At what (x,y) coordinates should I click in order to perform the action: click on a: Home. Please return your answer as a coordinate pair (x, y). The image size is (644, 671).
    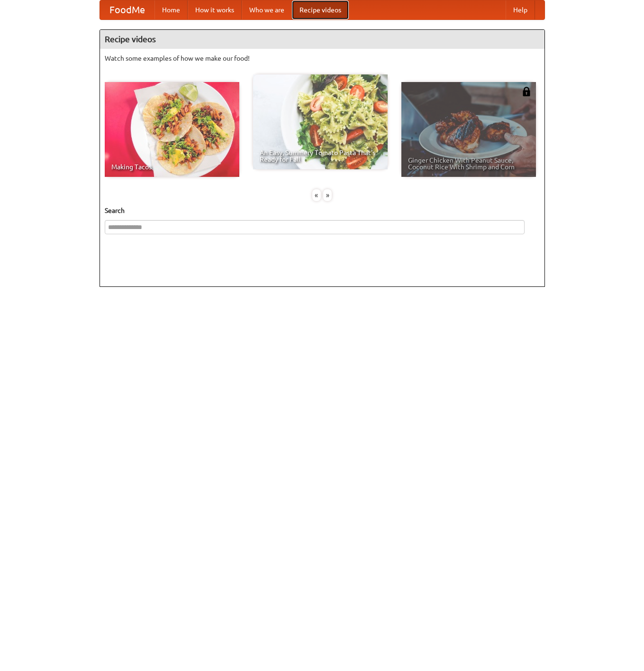
    Looking at the image, I should click on (171, 10).